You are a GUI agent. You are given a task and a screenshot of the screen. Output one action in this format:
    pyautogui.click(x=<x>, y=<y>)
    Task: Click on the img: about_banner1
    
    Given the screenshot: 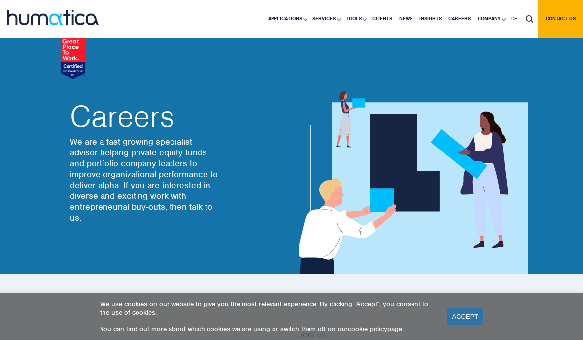 What is the action you would take?
    pyautogui.click(x=410, y=182)
    